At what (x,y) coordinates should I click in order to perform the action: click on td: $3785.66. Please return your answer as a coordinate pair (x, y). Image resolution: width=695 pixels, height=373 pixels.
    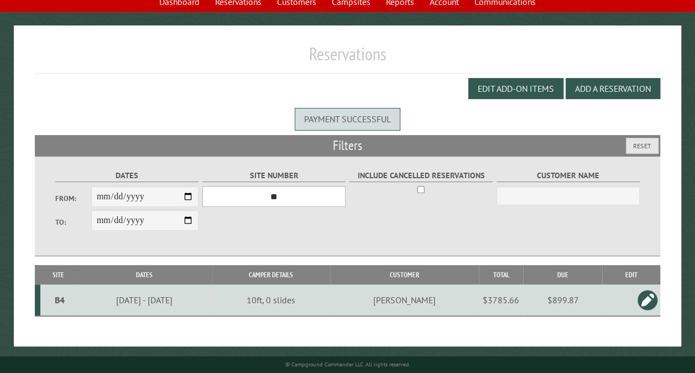
    Looking at the image, I should click on (501, 300).